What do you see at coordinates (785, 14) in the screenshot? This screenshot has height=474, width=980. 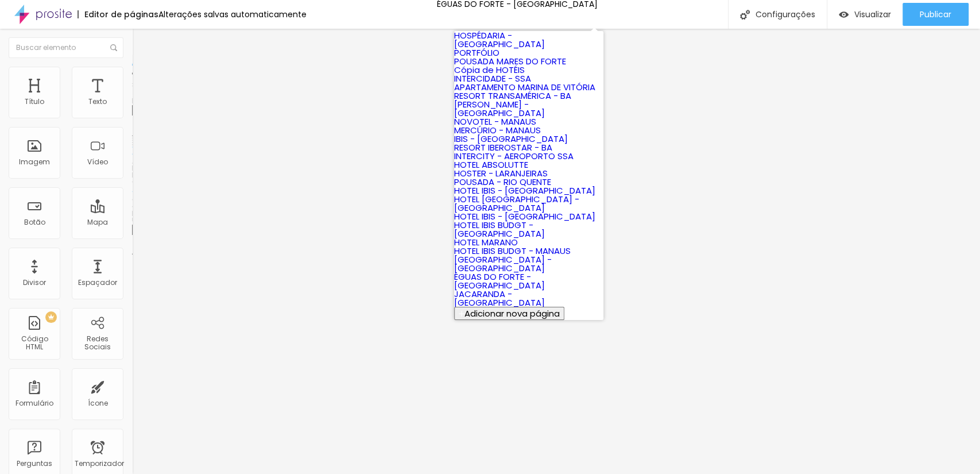 I see `font: Configurações` at bounding box center [785, 14].